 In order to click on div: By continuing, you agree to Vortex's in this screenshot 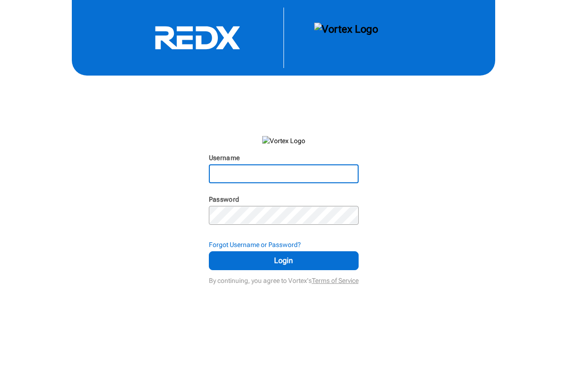, I will do `click(284, 279)`.